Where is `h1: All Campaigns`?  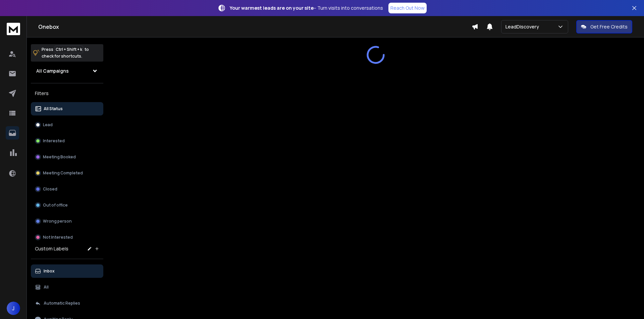 h1: All Campaigns is located at coordinates (52, 71).